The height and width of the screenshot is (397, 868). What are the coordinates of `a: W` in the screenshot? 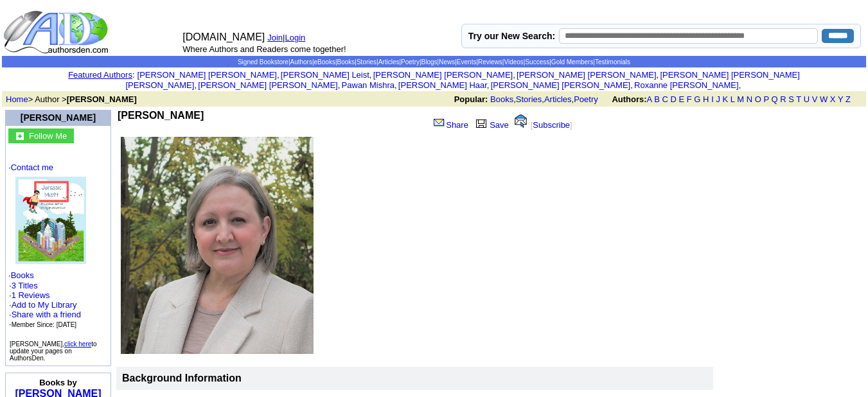 It's located at (823, 99).